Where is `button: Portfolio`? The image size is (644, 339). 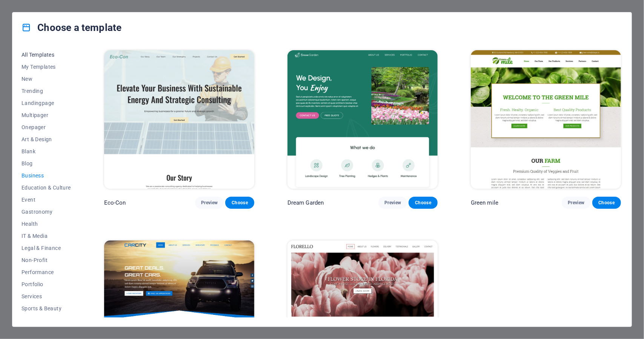
button: Portfolio is located at coordinates (46, 284).